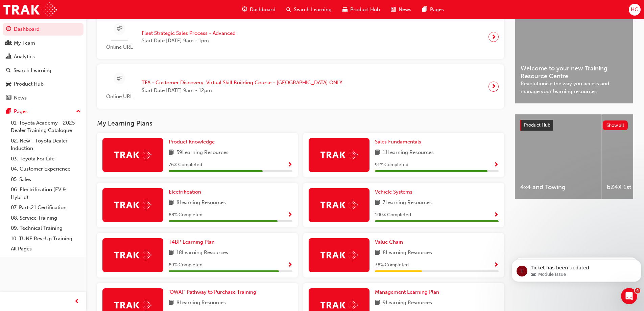 Image resolution: width=644 pixels, height=311 pixels. Describe the element at coordinates (43, 112) in the screenshot. I see `button: Pages` at that location.